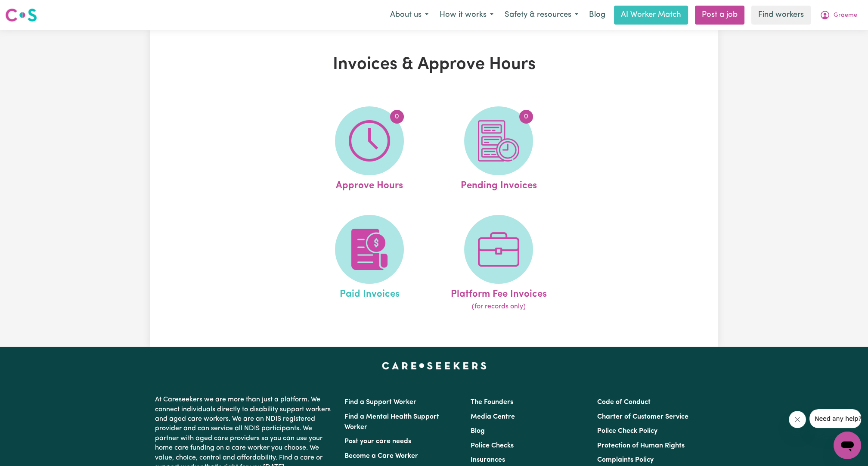  What do you see at coordinates (542, 15) in the screenshot?
I see `button: Safety & resources` at bounding box center [542, 15].